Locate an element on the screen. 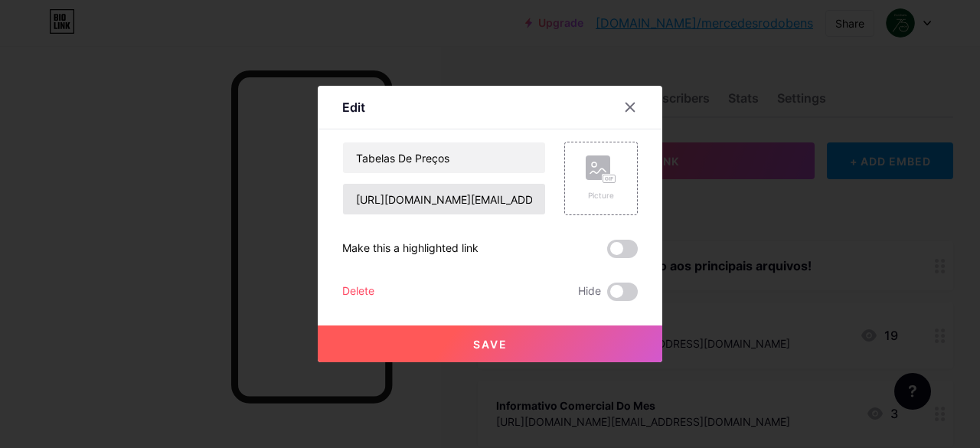 The height and width of the screenshot is (448, 980). div: Picture is located at coordinates (601, 195).